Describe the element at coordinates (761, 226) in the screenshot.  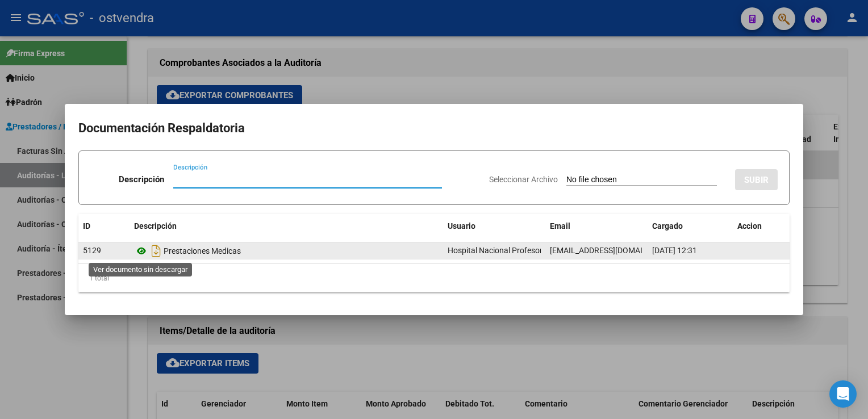
I see `datatable-header-cell: Accion` at that location.